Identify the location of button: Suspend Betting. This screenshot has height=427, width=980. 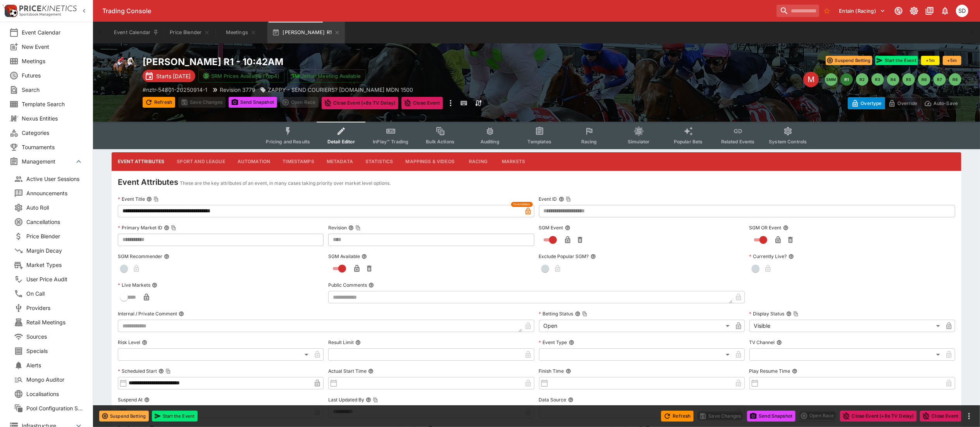
(124, 416).